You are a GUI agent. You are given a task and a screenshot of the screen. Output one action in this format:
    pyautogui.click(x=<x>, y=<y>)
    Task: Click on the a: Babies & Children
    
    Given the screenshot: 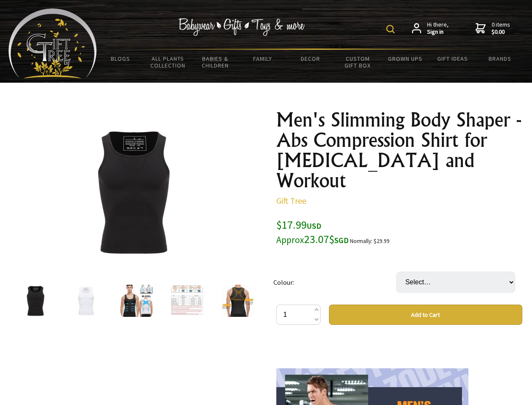 What is the action you would take?
    pyautogui.click(x=215, y=62)
    